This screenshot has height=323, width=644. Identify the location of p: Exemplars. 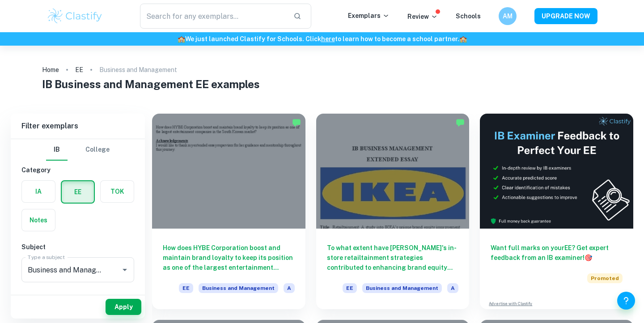
(369, 16).